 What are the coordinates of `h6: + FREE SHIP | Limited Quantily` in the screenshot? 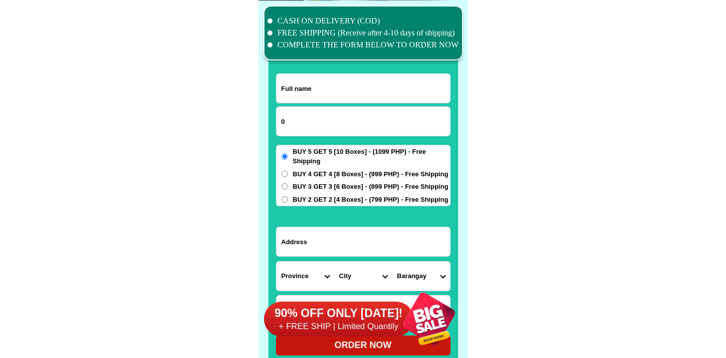 It's located at (339, 326).